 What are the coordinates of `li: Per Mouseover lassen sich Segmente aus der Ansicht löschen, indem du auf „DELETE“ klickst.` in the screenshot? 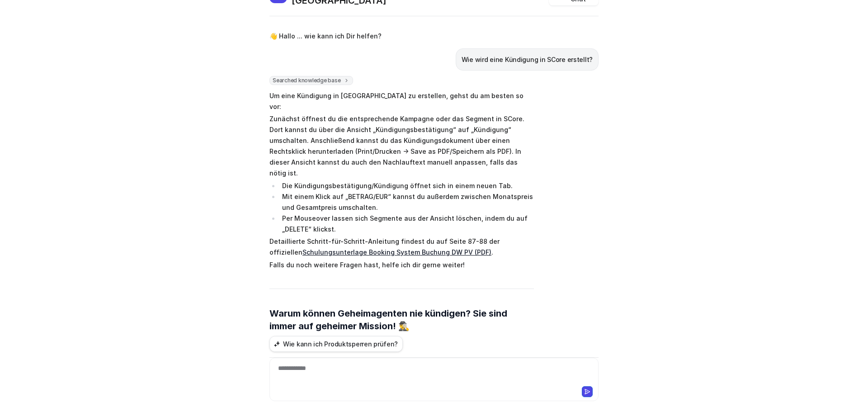 It's located at (406, 224).